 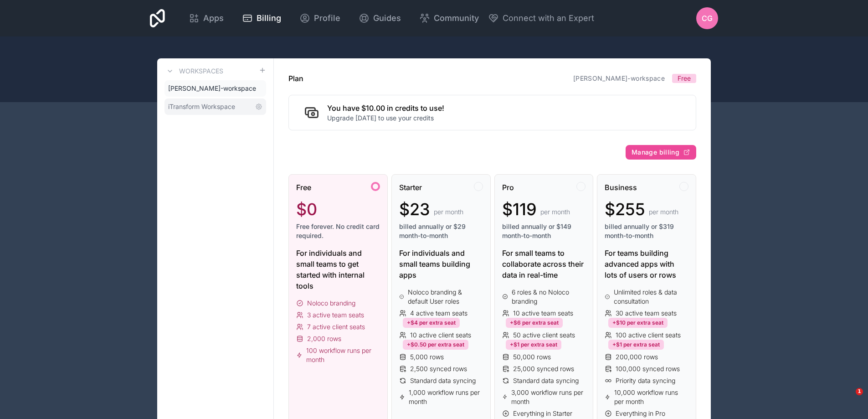 I want to click on a: iTransform Workspace, so click(x=215, y=106).